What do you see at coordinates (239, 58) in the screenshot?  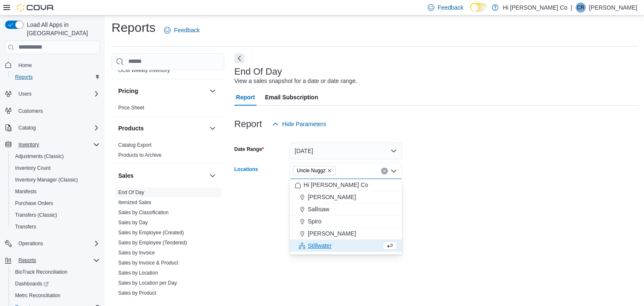 I see `button: Next` at bounding box center [239, 58].